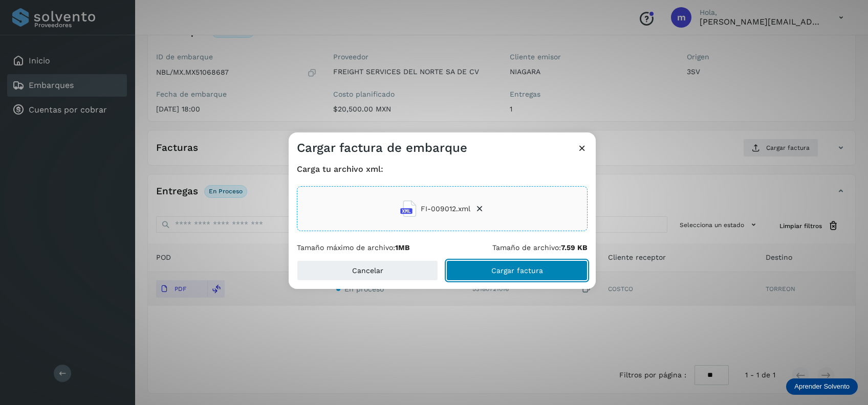 The height and width of the screenshot is (405, 868). I want to click on b: 1MB, so click(402, 248).